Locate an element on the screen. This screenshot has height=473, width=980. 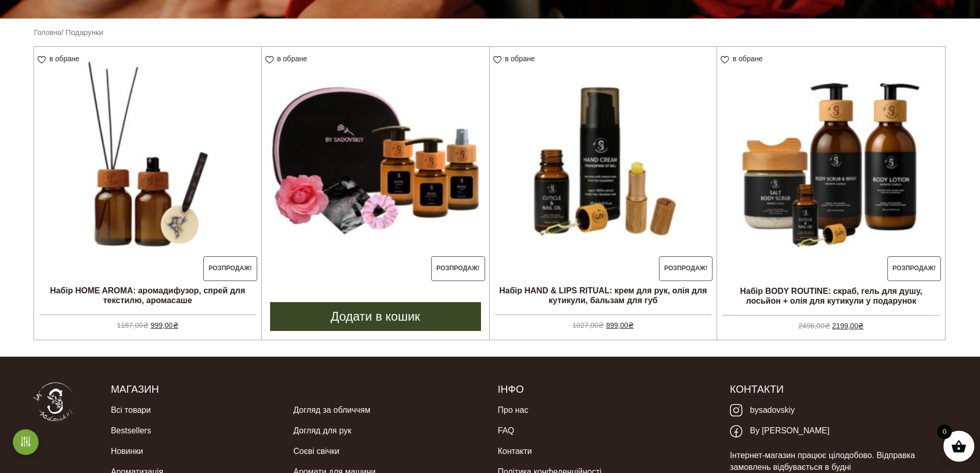
bdi: 2496,00 is located at coordinates (814, 326).